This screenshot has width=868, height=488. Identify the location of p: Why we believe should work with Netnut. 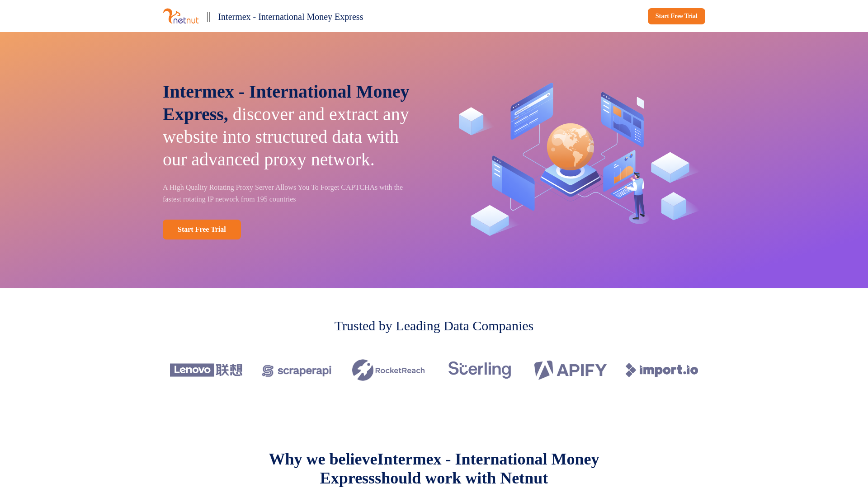
(434, 469).